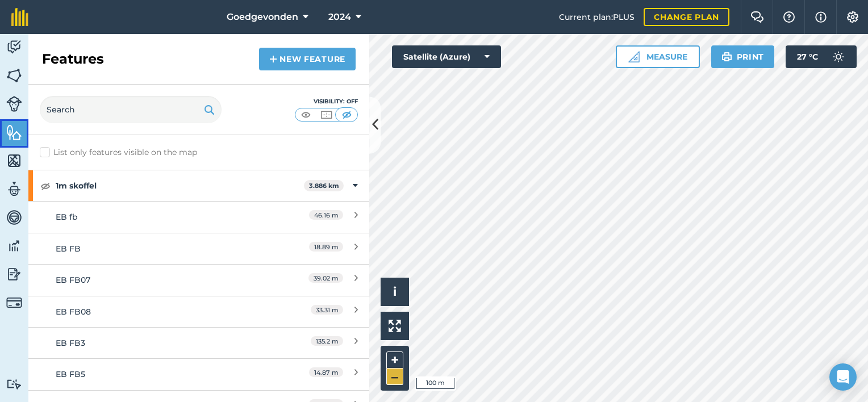 Image resolution: width=868 pixels, height=402 pixels. What do you see at coordinates (73, 59) in the screenshot?
I see `h2: Features` at bounding box center [73, 59].